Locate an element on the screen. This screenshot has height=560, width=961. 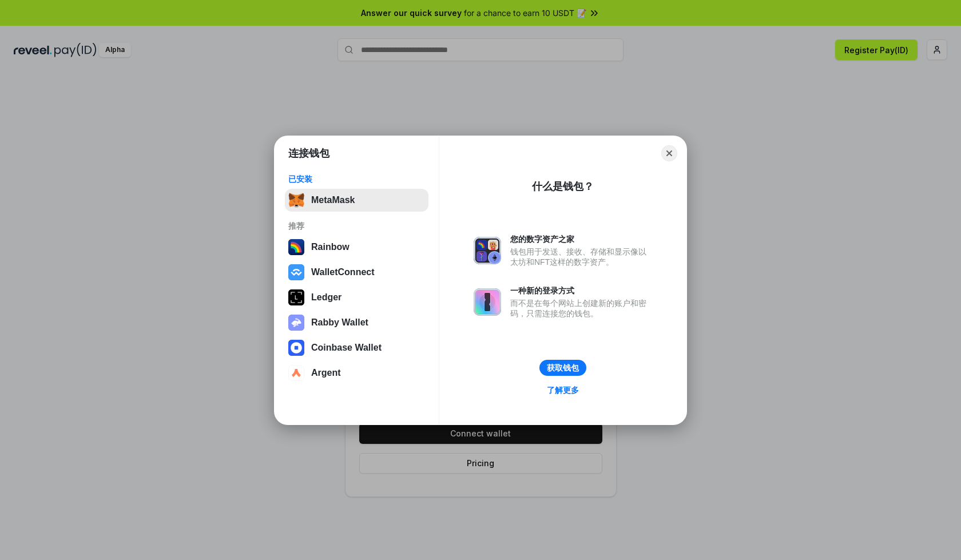
div: 已安装 is located at coordinates (357, 179).